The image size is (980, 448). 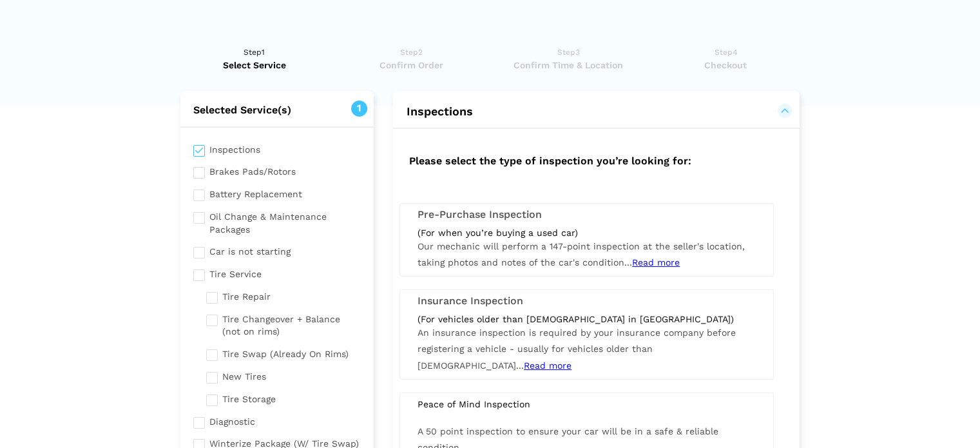 What do you see at coordinates (568, 59) in the screenshot?
I see `a: Step3` at bounding box center [568, 59].